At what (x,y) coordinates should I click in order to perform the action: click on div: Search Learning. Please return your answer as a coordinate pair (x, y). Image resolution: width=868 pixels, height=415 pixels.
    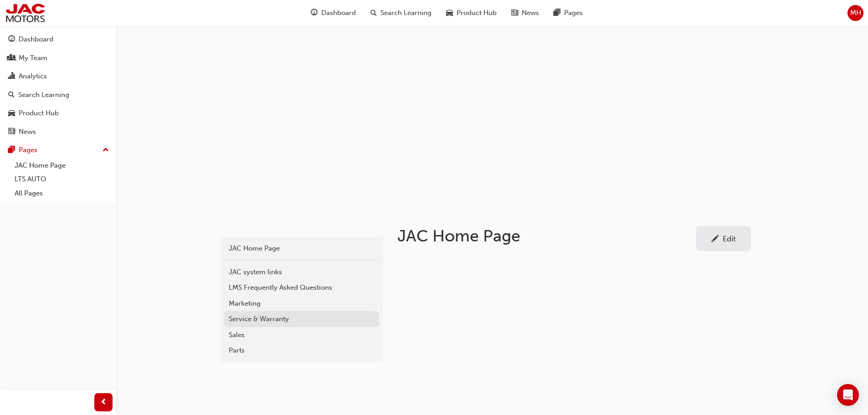
    Looking at the image, I should click on (44, 95).